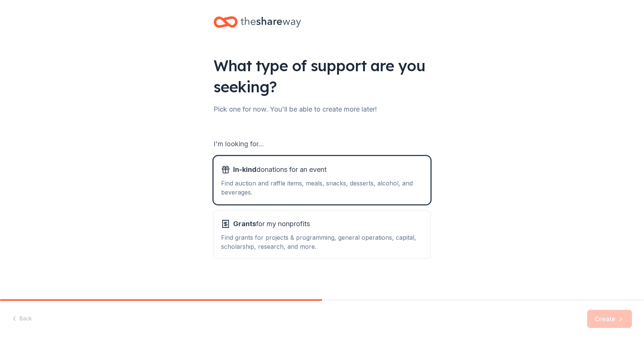  Describe the element at coordinates (245, 169) in the screenshot. I see `span: In-kind` at that location.